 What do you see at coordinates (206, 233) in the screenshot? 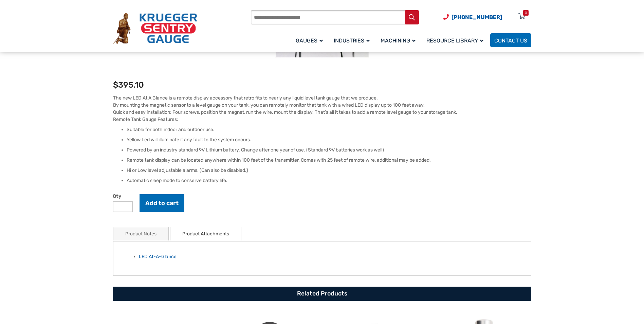
I see `a: Product Attachments` at bounding box center [206, 233].